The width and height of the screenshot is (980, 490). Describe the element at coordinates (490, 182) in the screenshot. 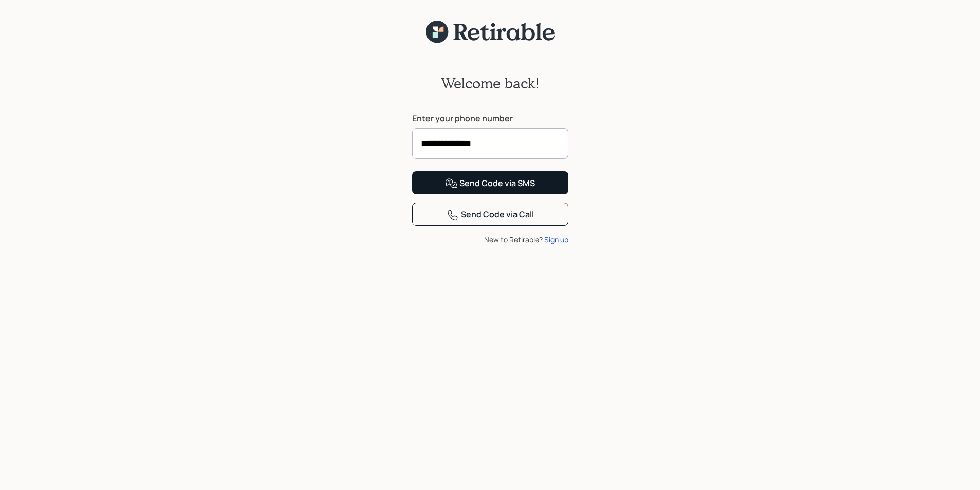

I see `button: Send Code via SMS` at that location.